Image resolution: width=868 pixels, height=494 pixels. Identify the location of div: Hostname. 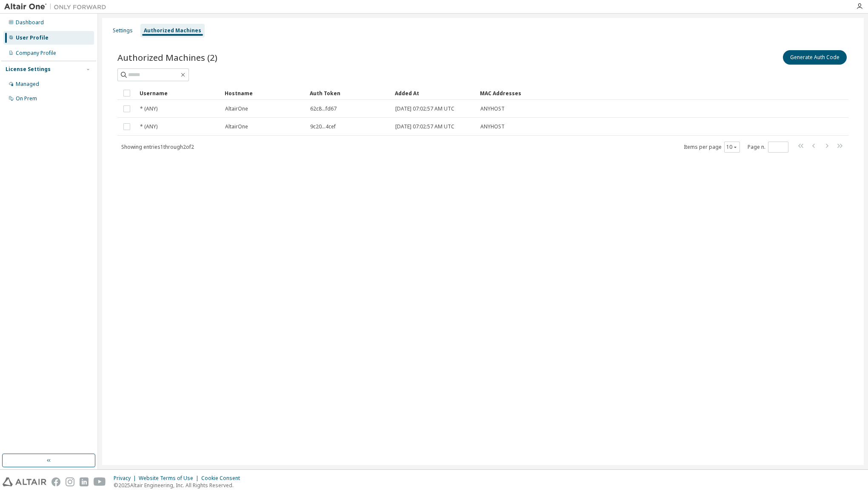
(264, 94).